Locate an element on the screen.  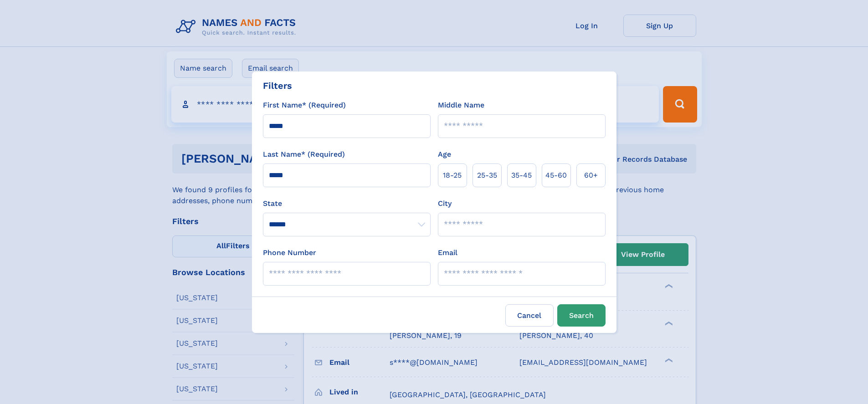
label: First Name* (Required) is located at coordinates (304, 106).